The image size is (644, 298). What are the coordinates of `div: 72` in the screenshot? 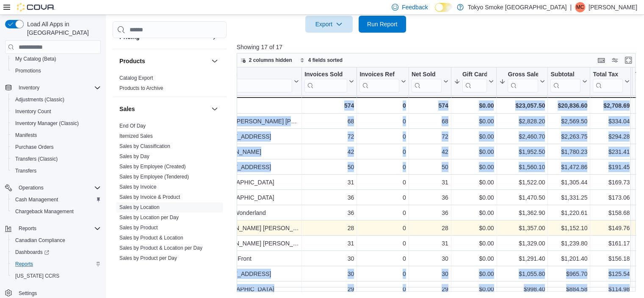 It's located at (430, 137).